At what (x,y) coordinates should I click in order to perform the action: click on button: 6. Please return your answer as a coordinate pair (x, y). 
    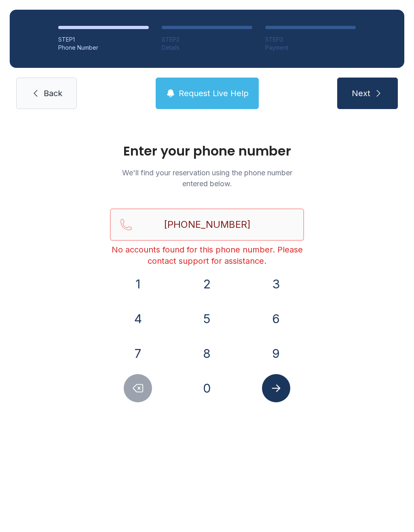
    Looking at the image, I should click on (276, 319).